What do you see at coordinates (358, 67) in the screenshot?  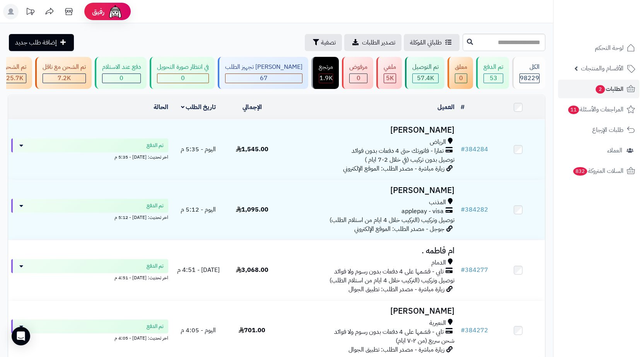 I see `div: مرفوض` at bounding box center [358, 67].